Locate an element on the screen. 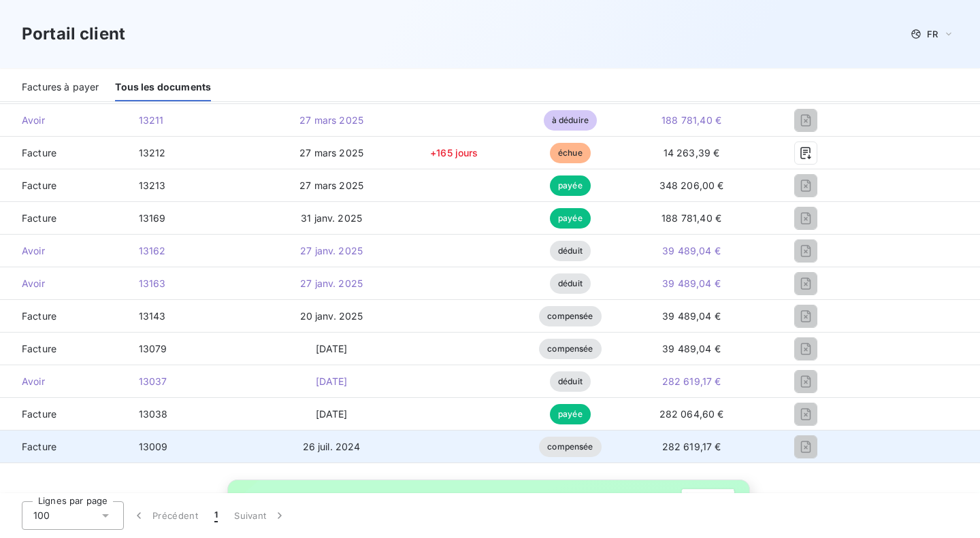  span: 14 263,39 € is located at coordinates (691, 153).